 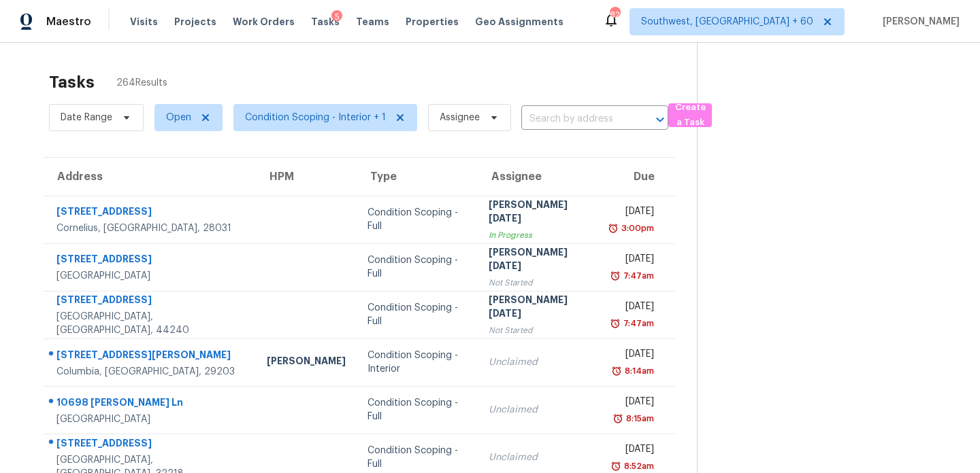 What do you see at coordinates (372, 22) in the screenshot?
I see `span: Teams` at bounding box center [372, 22].